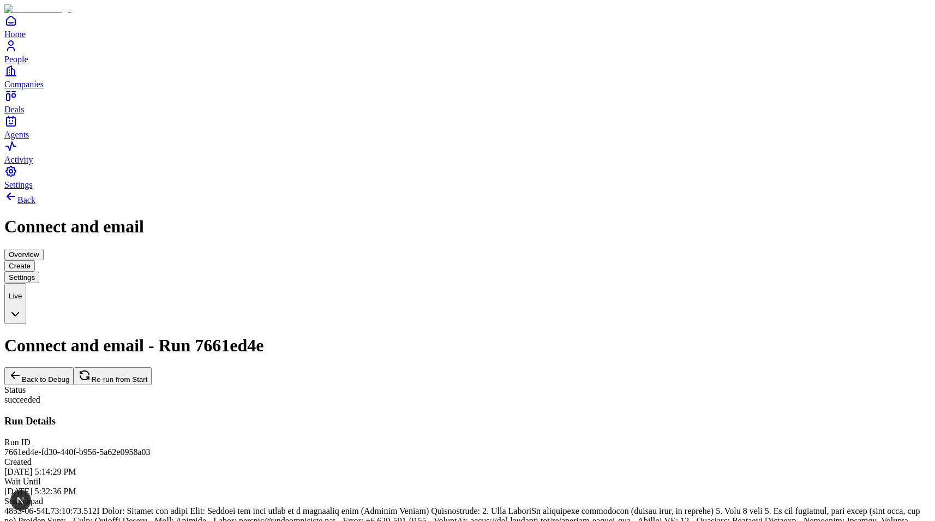  I want to click on button: Re-run from Start, so click(112, 376).